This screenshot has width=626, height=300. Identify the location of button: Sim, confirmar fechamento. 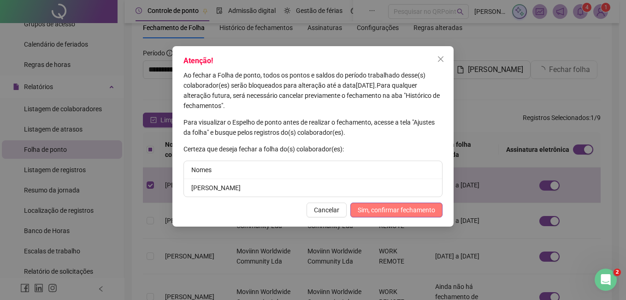
(397, 210).